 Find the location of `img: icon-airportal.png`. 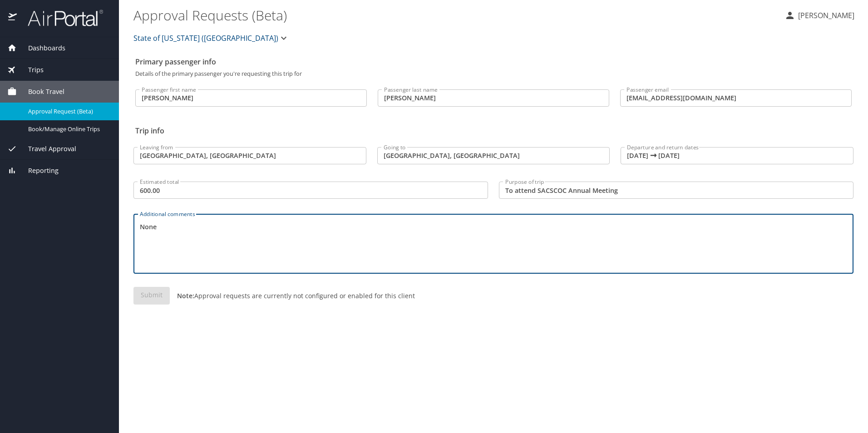

img: icon-airportal.png is located at coordinates (13, 18).